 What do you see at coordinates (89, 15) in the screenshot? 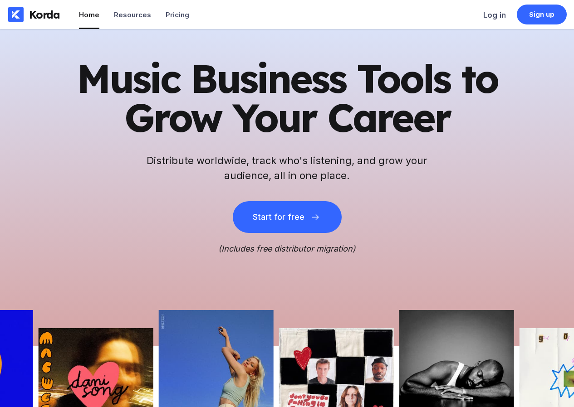
I see `div: Home` at bounding box center [89, 15].